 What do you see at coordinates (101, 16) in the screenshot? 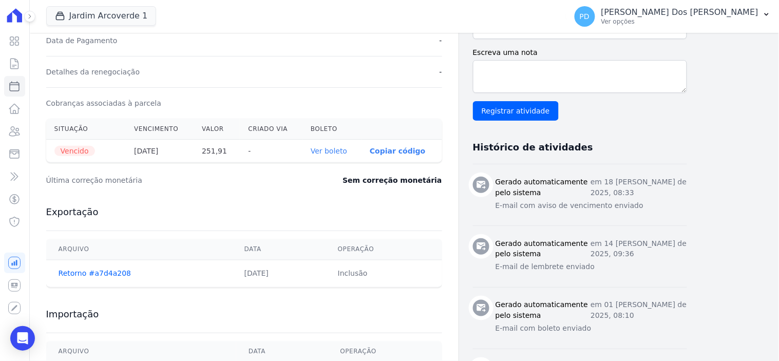
I see `button: Jardim Arcoverde 1` at bounding box center [101, 16].